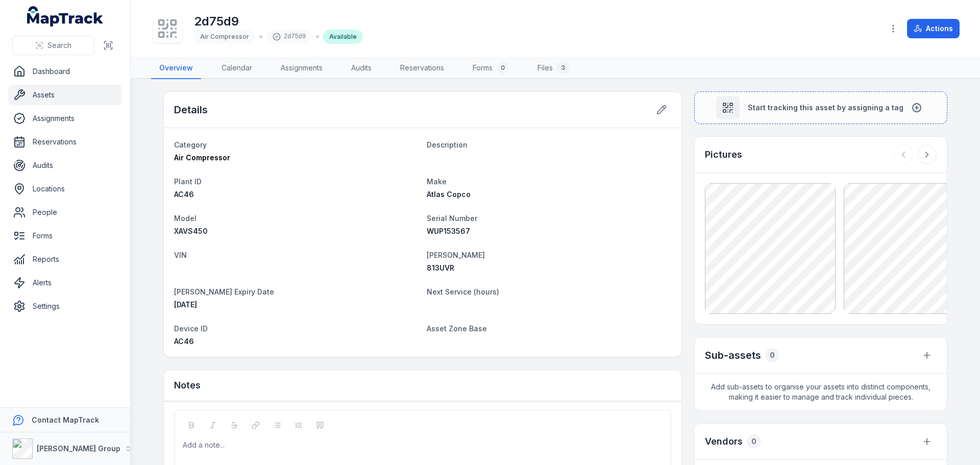 The image size is (980, 465). What do you see at coordinates (563, 68) in the screenshot?
I see `div: 3` at bounding box center [563, 68].